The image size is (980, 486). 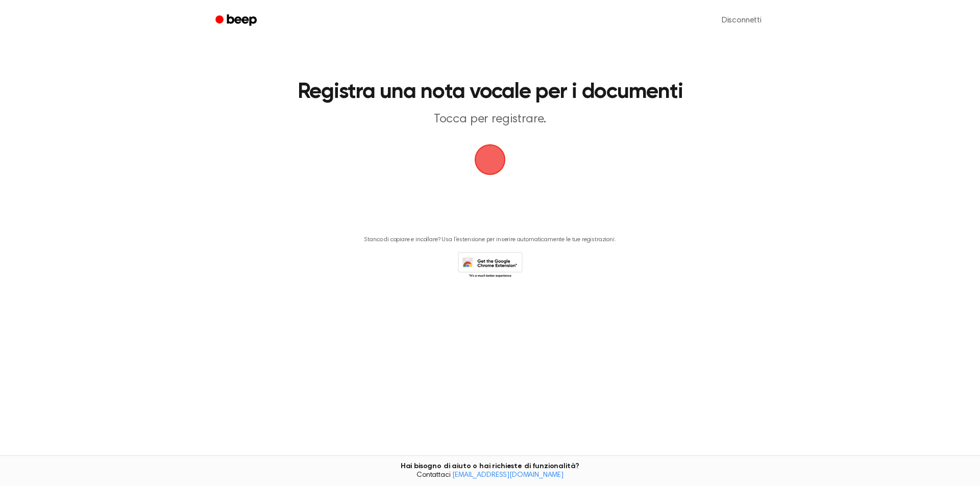 What do you see at coordinates (741, 20) in the screenshot?
I see `font: Disconnetti` at bounding box center [741, 20].